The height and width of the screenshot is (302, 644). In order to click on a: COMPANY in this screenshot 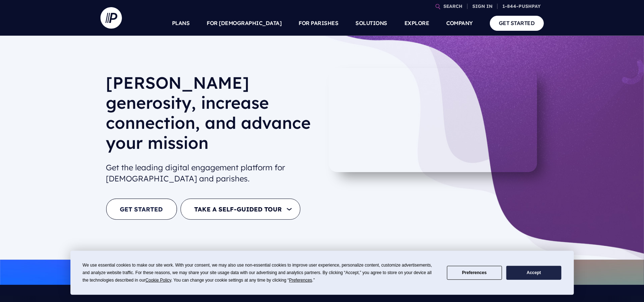, I will do `click(460, 23)`.